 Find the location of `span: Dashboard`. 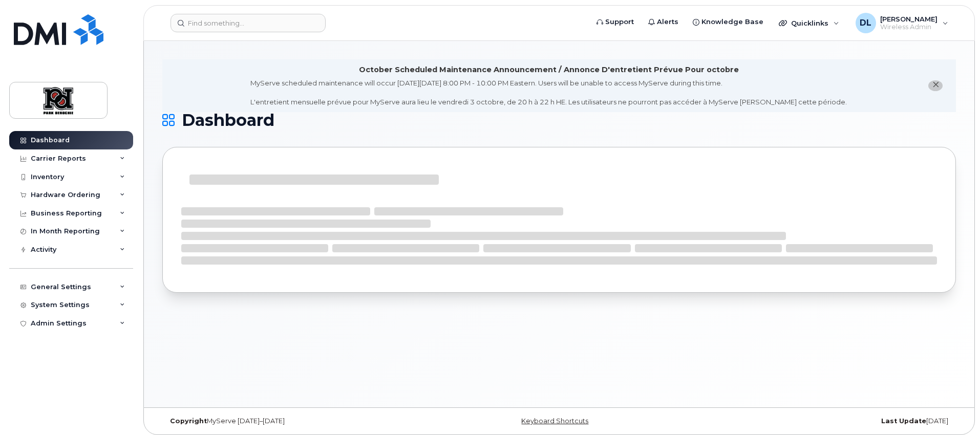

span: Dashboard is located at coordinates (228, 120).